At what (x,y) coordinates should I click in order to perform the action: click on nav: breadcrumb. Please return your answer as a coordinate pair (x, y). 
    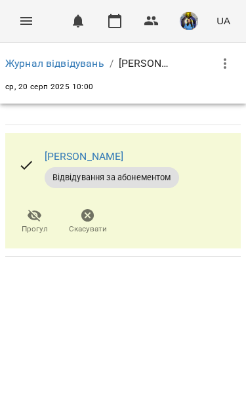
    Looking at the image, I should click on (88, 64).